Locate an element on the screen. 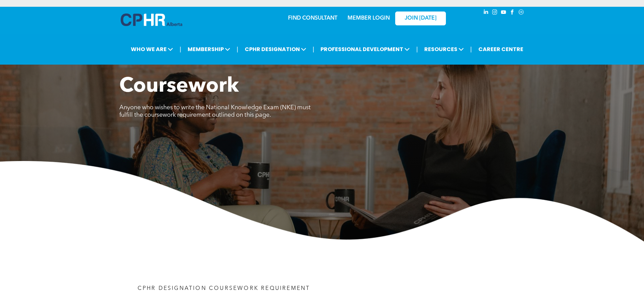 This screenshot has width=644, height=297. a: FIND CONSULTANT is located at coordinates (312, 18).